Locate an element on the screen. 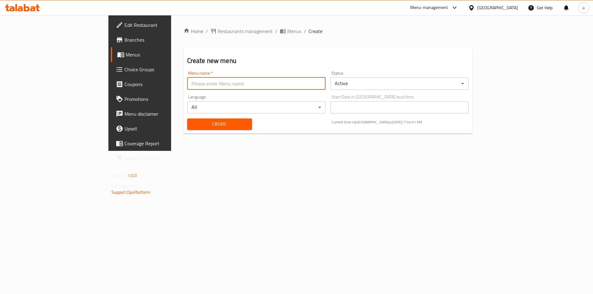  a: Menu disclaimer is located at coordinates (159, 114).